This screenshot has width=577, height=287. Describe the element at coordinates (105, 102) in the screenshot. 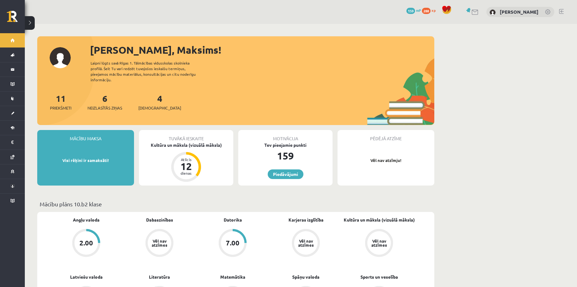

I see `a: 6Neizlasītās ziņas` at that location.